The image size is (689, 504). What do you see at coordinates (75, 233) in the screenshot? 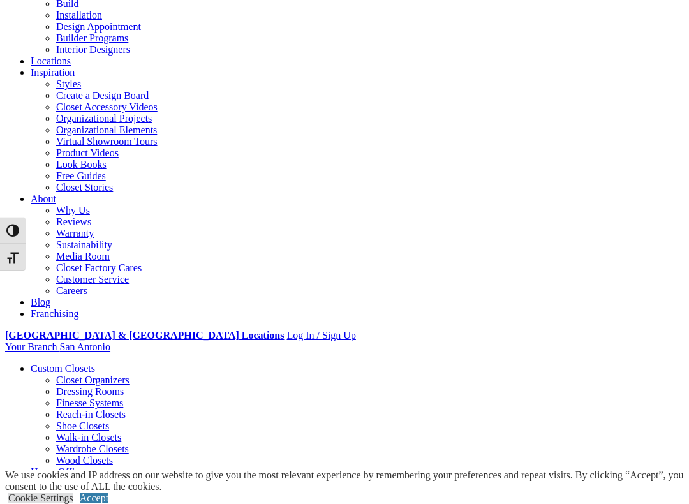
I see `a: Warranty` at bounding box center [75, 233].